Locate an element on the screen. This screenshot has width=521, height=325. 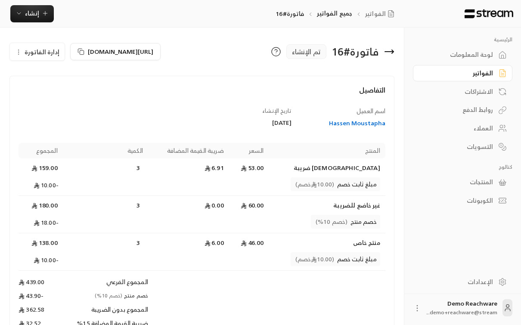
button: إنشاء is located at coordinates (32, 14).